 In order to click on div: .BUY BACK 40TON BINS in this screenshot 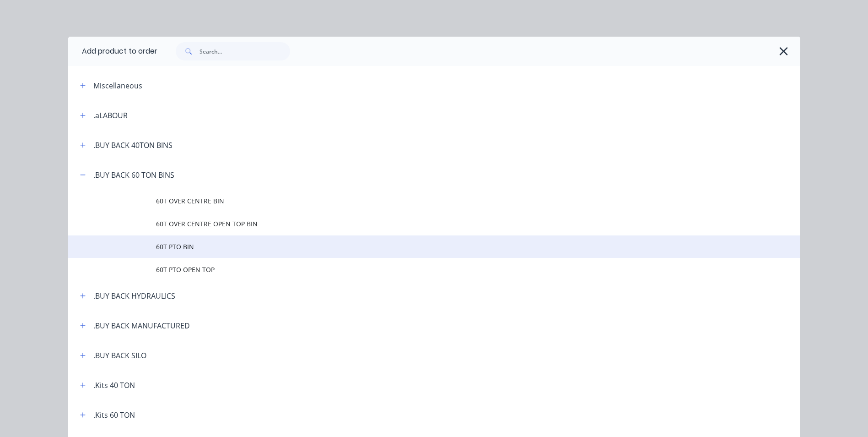, I will do `click(133, 145)`.